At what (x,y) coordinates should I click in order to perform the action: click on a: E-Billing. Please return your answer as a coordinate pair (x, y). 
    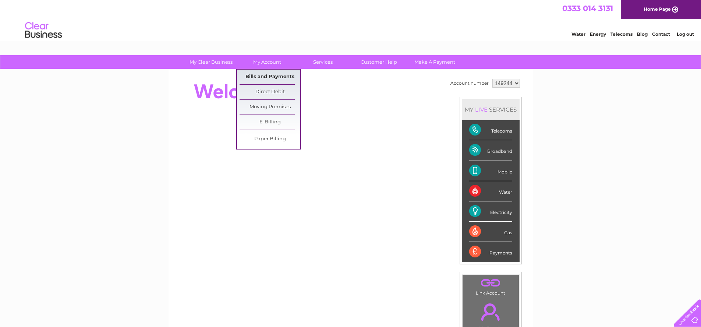
    Looking at the image, I should click on (270, 122).